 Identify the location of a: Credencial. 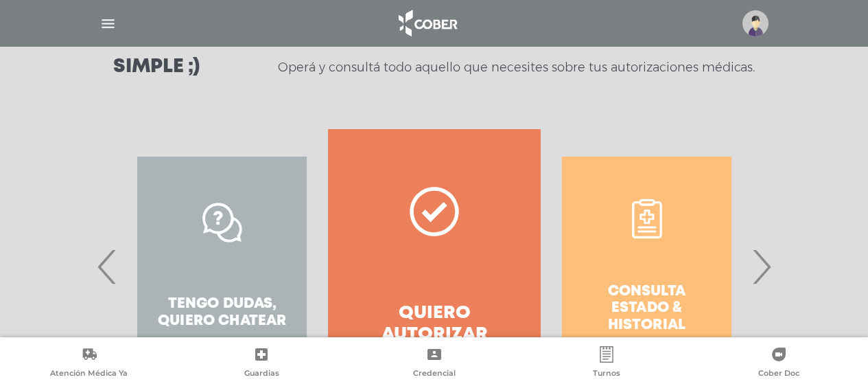
(434, 363).